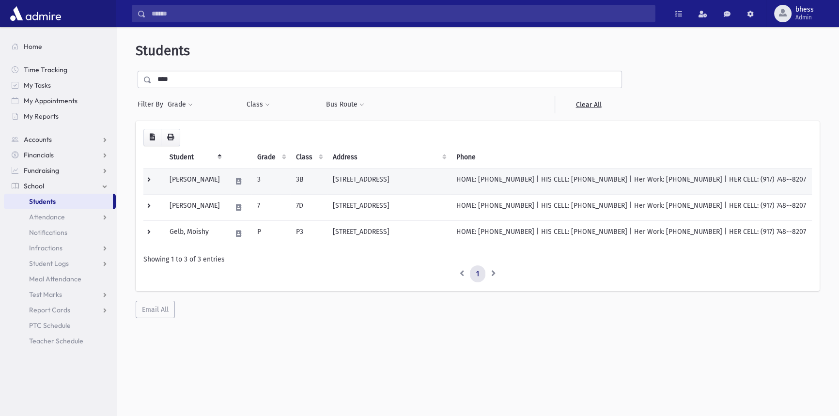 This screenshot has width=839, height=416. I want to click on button: Bus Route, so click(345, 105).